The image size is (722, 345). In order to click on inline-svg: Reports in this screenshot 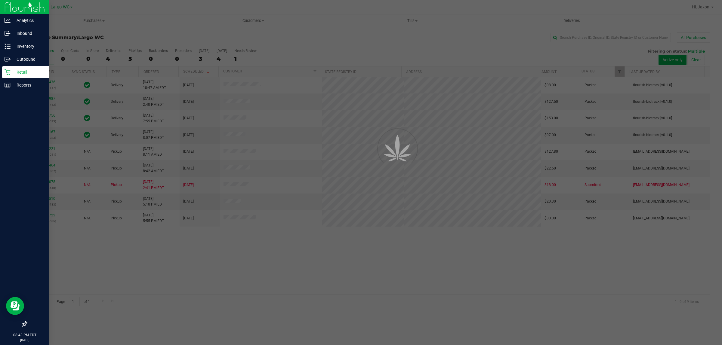, I will do `click(8, 85)`.